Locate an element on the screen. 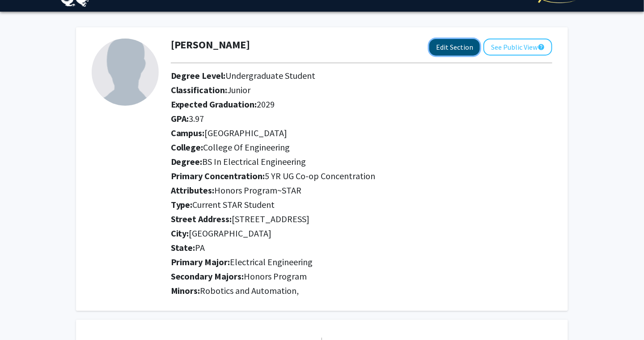  button: See Public View is located at coordinates (518, 47).